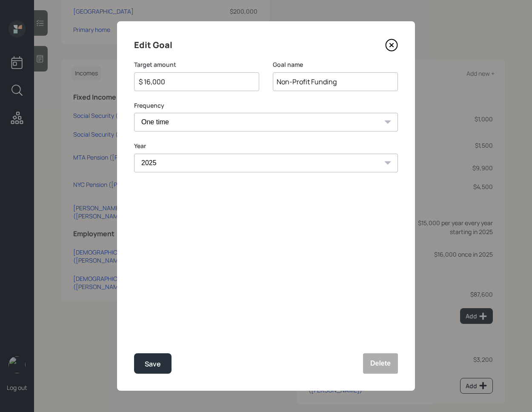 The height and width of the screenshot is (412, 532). Describe the element at coordinates (153, 364) in the screenshot. I see `div: Save` at that location.